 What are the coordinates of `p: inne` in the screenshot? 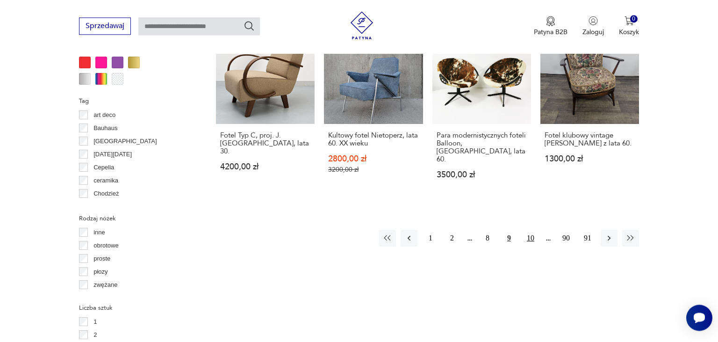 It's located at (99, 232).